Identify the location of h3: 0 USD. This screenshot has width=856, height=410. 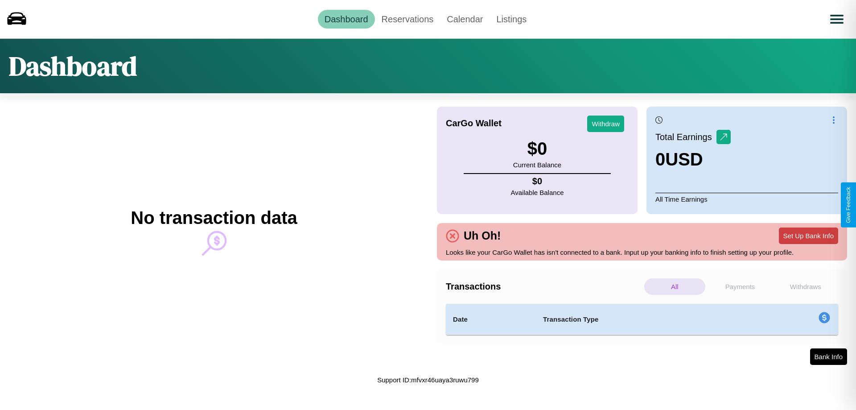
(693, 159).